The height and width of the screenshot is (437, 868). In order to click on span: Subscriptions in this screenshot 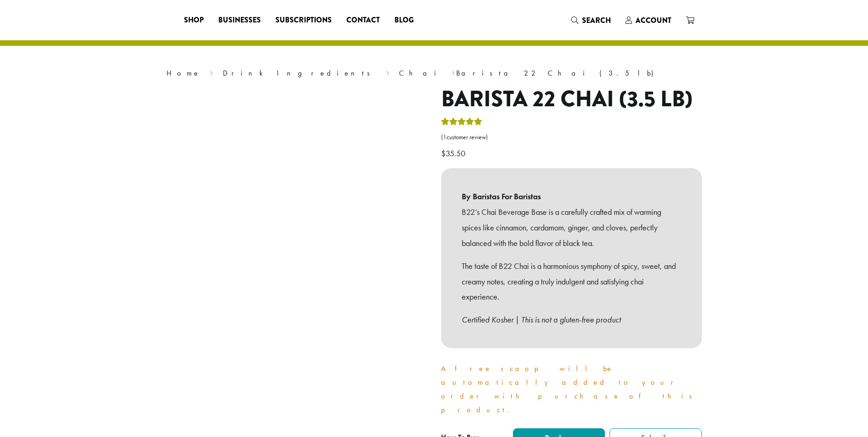, I will do `click(303, 20)`.